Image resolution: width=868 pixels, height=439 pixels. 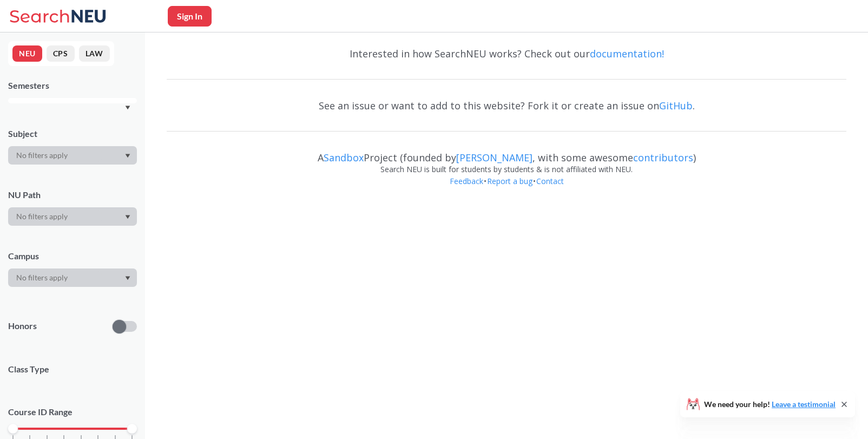 What do you see at coordinates (510, 181) in the screenshot?
I see `a: Report a bug` at bounding box center [510, 181].